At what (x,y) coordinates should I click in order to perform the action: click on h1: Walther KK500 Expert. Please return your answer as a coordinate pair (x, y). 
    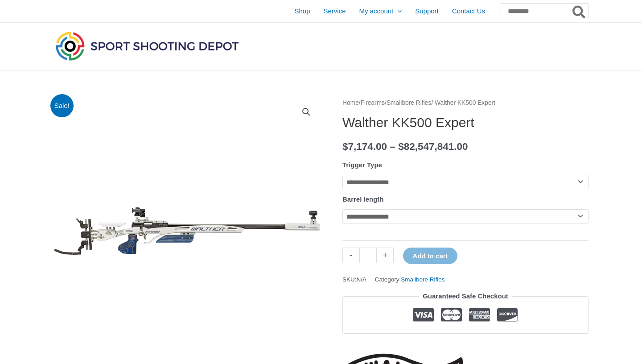
    Looking at the image, I should click on (465, 123).